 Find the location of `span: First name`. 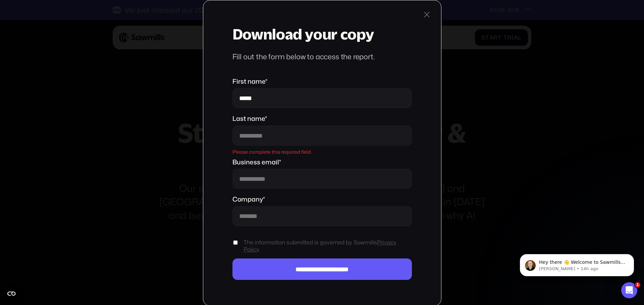

span: First name is located at coordinates (249, 81).